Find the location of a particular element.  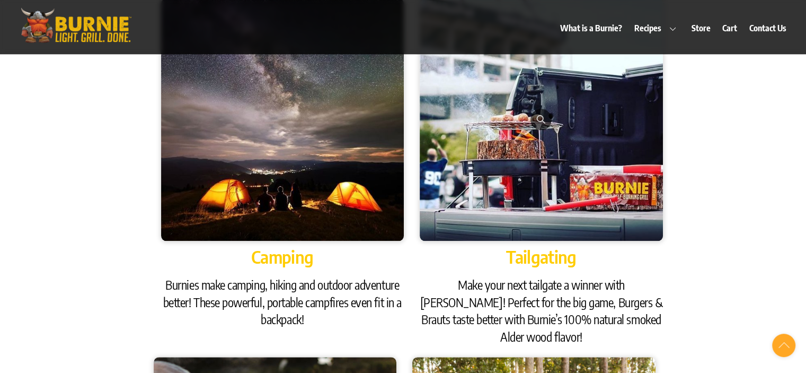

span: Tailgating is located at coordinates (541, 256).